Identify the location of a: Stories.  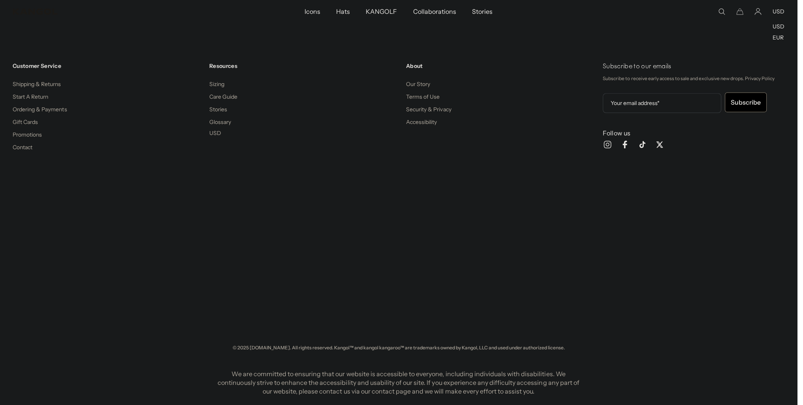
(218, 109).